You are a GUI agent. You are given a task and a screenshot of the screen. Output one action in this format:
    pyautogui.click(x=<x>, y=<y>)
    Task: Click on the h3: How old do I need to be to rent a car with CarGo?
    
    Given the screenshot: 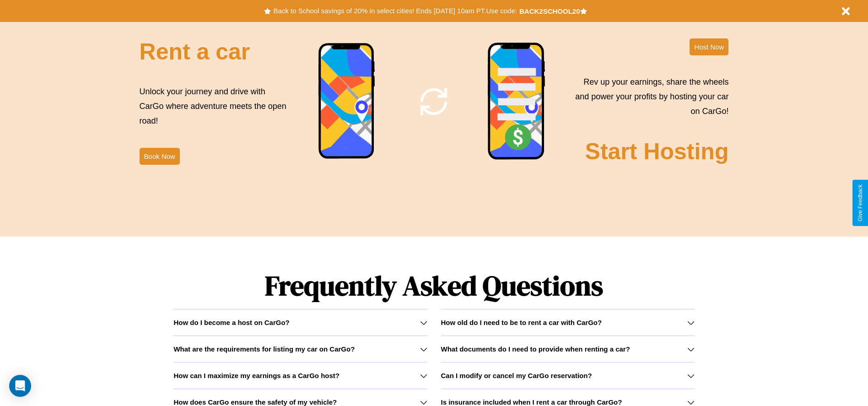 What is the action you would take?
    pyautogui.click(x=521, y=323)
    